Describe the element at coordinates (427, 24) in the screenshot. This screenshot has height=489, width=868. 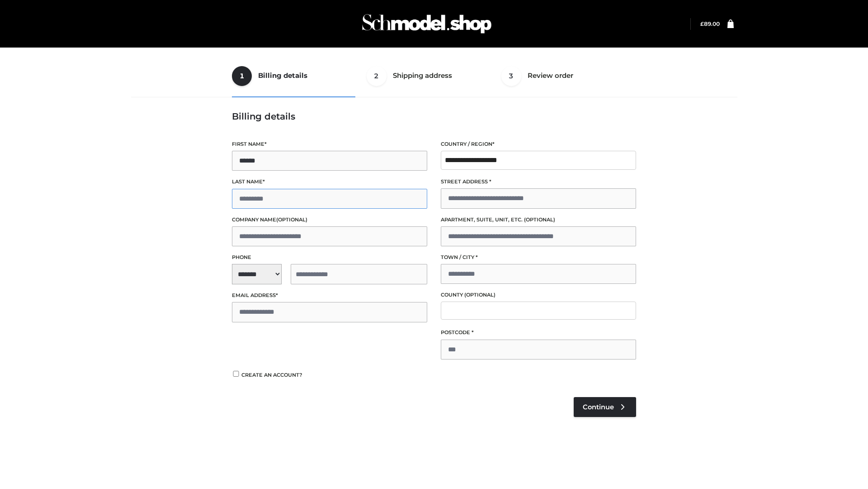
I see `a: Schmodel Admin 964` at that location.